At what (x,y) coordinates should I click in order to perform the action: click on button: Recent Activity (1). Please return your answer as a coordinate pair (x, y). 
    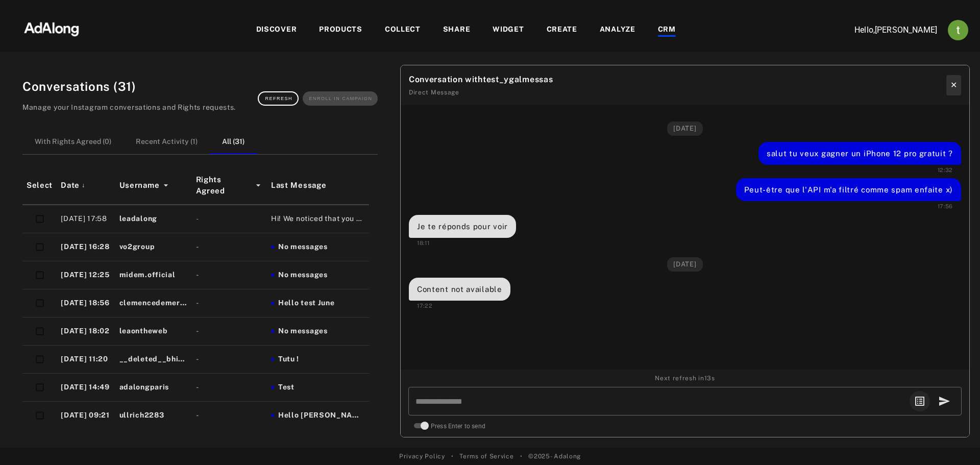
    Looking at the image, I should click on (167, 142).